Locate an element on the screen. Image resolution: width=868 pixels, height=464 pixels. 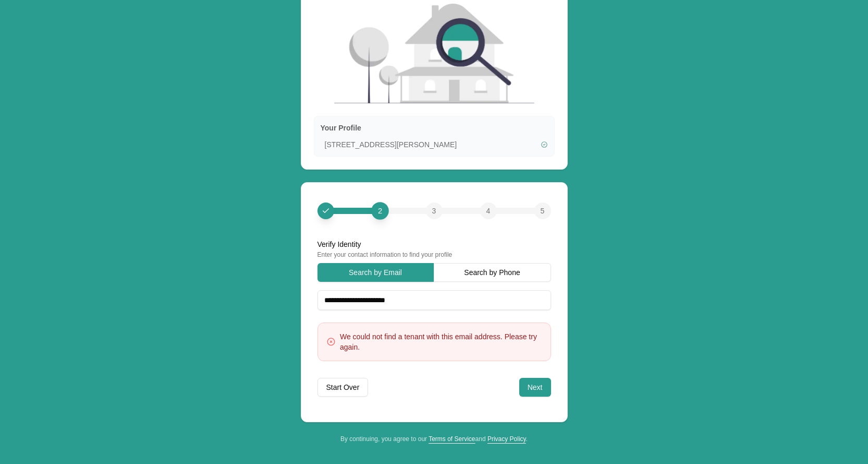
h3: Your Profile is located at coordinates (434, 128).